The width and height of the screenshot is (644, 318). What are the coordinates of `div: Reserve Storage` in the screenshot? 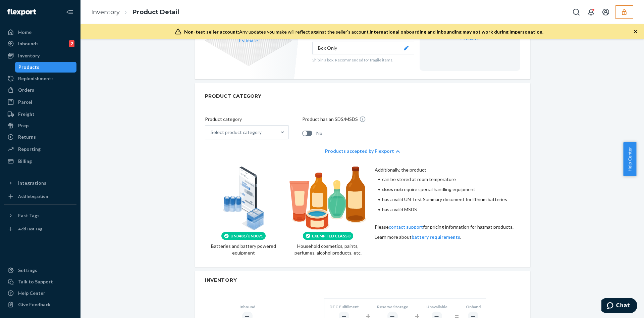 It's located at (393, 307).